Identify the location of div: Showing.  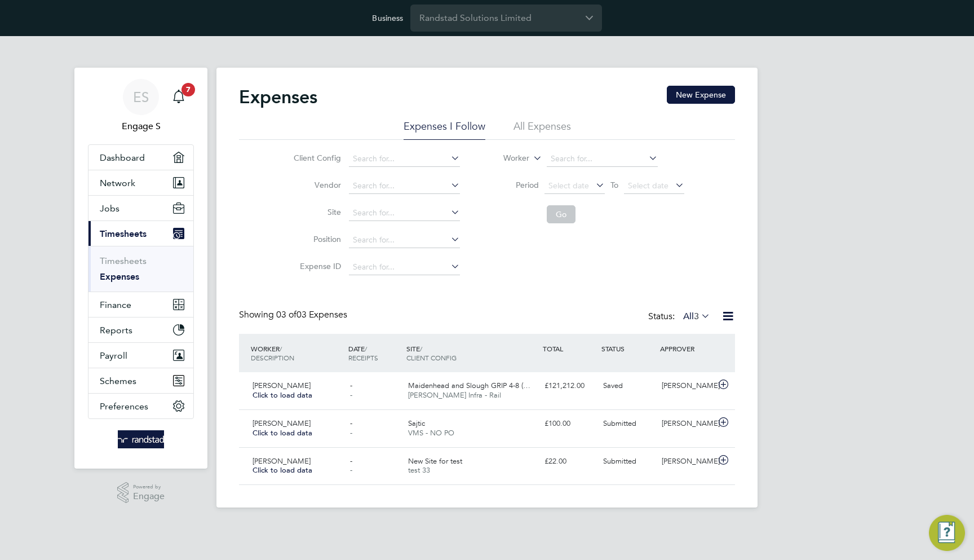
(294, 315).